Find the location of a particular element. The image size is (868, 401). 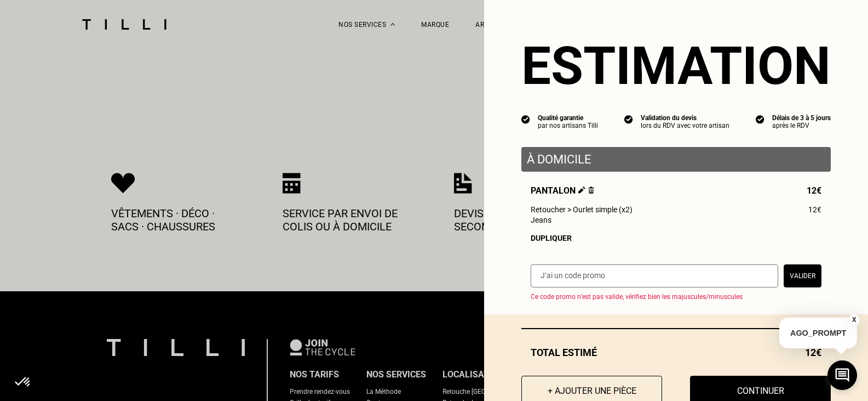

div: Délais de 3 à 5 jours is located at coordinates (801, 118).